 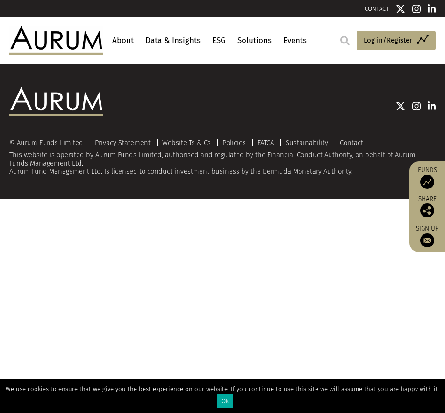 I want to click on a: Funds, so click(x=427, y=177).